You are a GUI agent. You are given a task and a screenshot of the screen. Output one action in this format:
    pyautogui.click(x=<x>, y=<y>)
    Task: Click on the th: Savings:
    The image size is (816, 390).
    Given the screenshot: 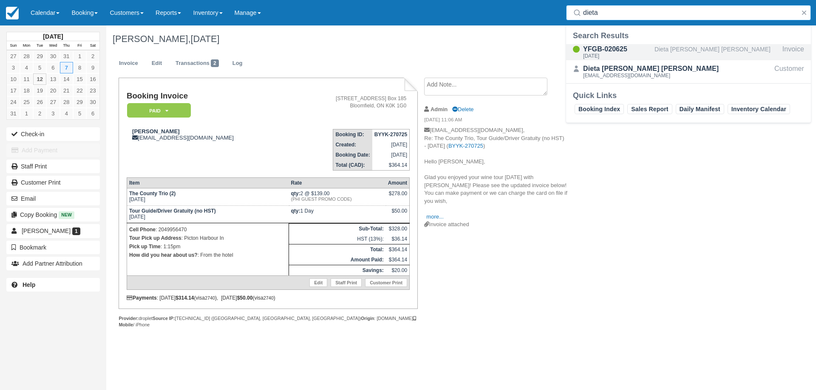 What is the action you would take?
    pyautogui.click(x=337, y=271)
    